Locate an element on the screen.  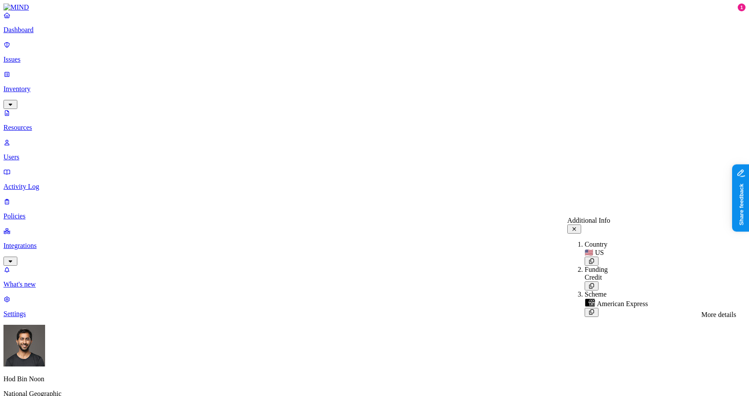
p: Users is located at coordinates (374, 157).